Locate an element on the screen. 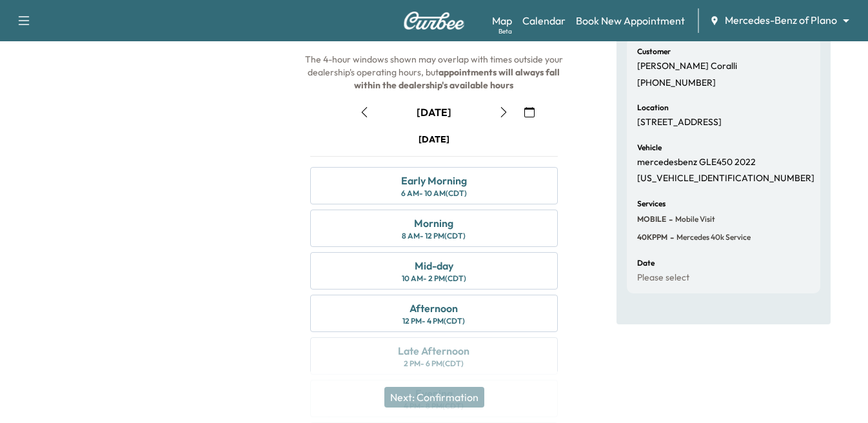 The height and width of the screenshot is (423, 868). b: appointments will always fall within the dealership's available hours is located at coordinates (458, 78).